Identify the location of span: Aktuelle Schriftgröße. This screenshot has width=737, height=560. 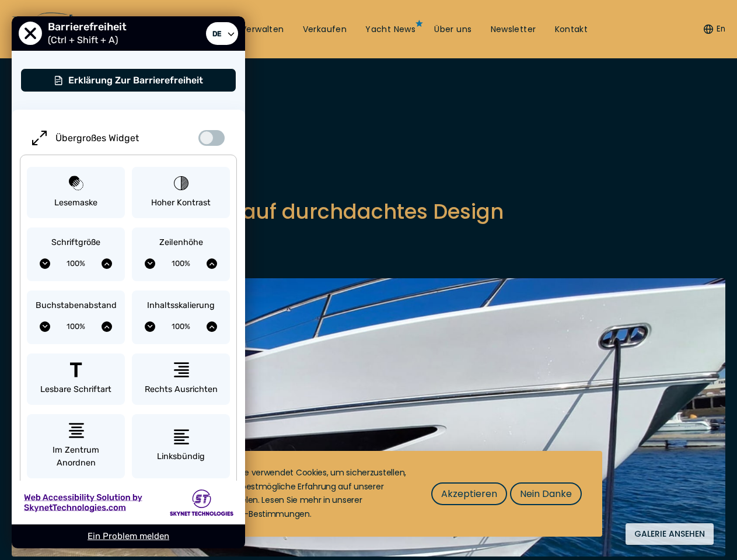
(76, 263).